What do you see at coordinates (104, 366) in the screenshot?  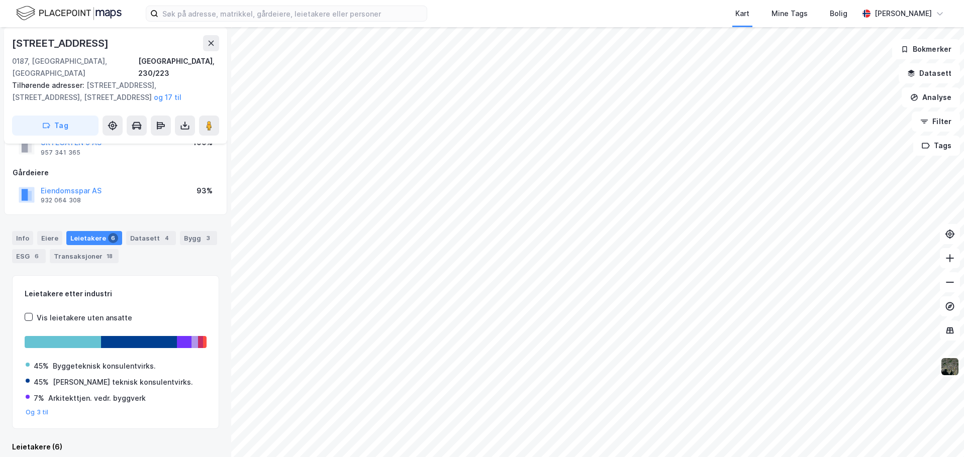 I see `div: Byggeteknisk konsulentvirks.` at bounding box center [104, 366].